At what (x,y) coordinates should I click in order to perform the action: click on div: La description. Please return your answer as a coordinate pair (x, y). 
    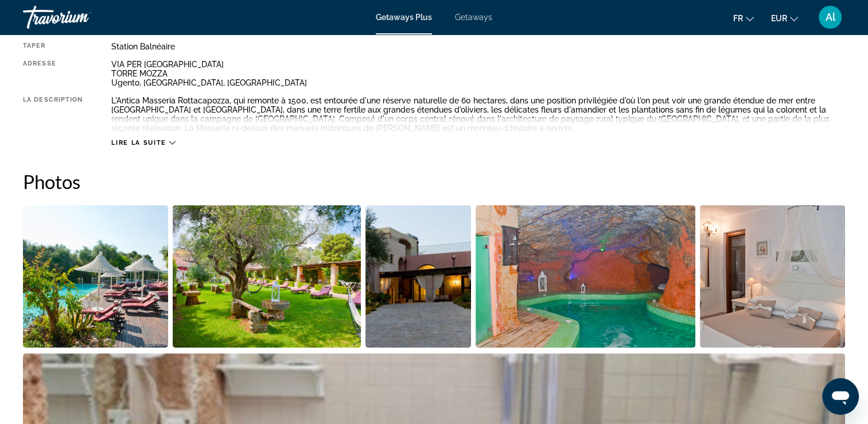
    Looking at the image, I should click on (53, 114).